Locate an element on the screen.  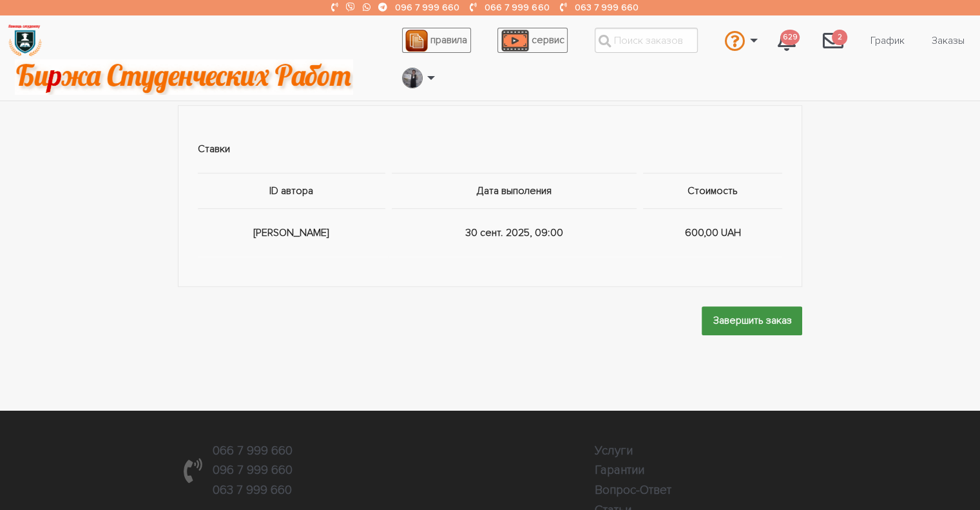
a: Заказы is located at coordinates (948, 40).